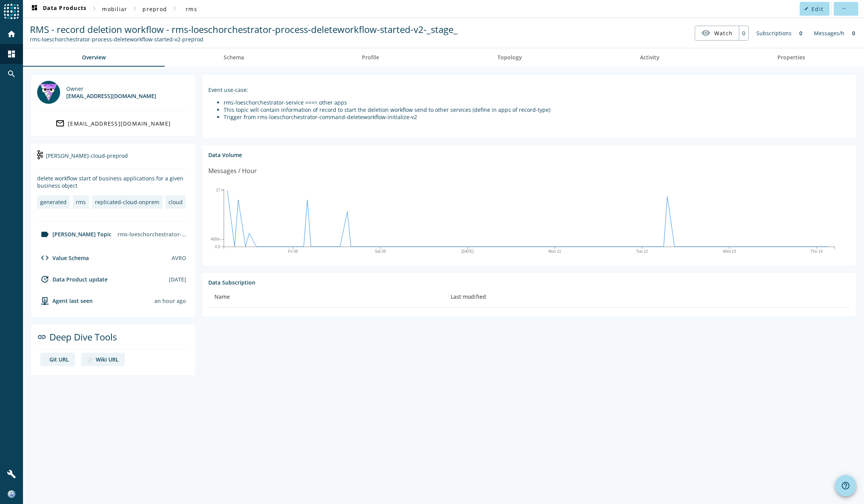  I want to click on span: Overview, so click(94, 58).